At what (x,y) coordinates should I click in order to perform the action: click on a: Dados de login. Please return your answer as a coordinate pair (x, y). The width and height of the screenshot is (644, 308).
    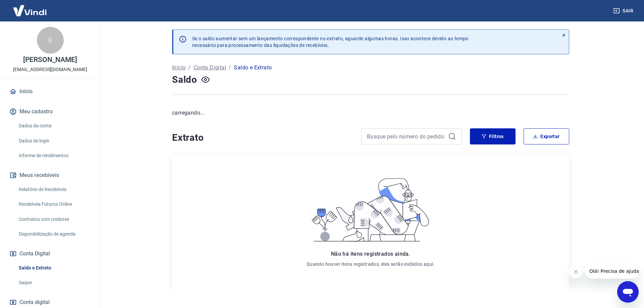
    Looking at the image, I should click on (54, 141).